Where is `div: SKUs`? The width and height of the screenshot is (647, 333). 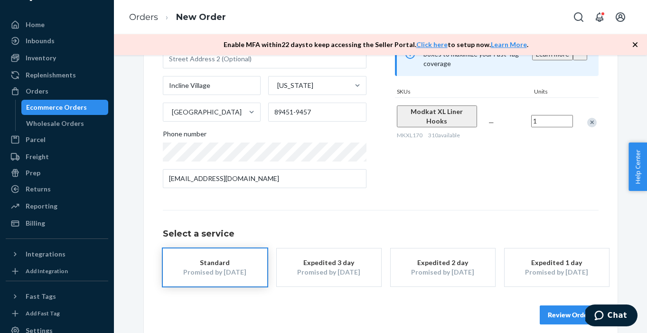
div: SKUs is located at coordinates (463, 92).